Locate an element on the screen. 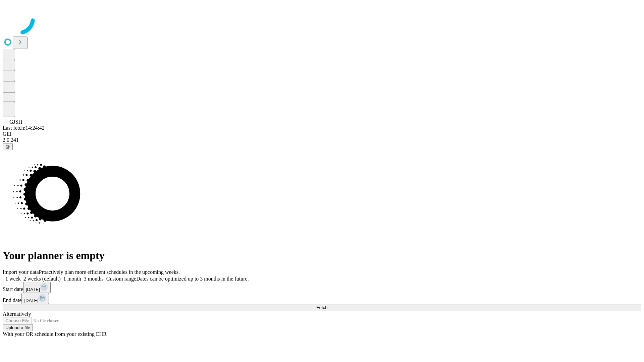 This screenshot has height=362, width=644. span: With your OR schedule from your existing EHR is located at coordinates (55, 334).